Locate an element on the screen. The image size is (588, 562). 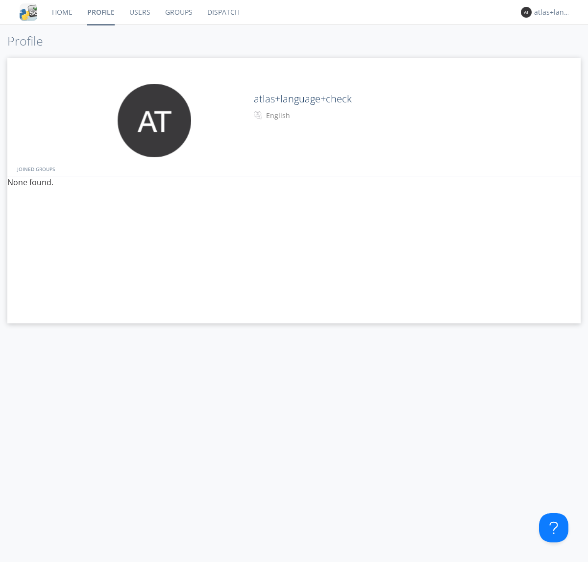
h2: atlas+language+check is located at coordinates (390, 99).